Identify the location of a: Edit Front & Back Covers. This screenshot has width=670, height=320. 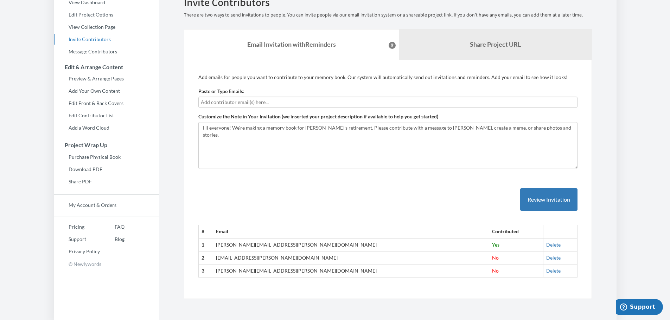
(107, 103).